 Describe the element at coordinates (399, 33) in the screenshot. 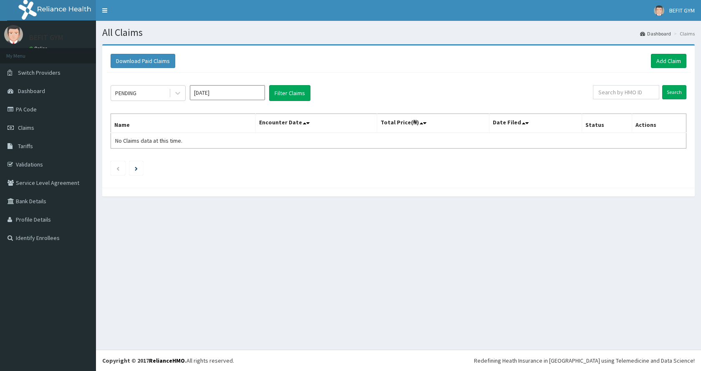

I see `h1: All Claims` at that location.